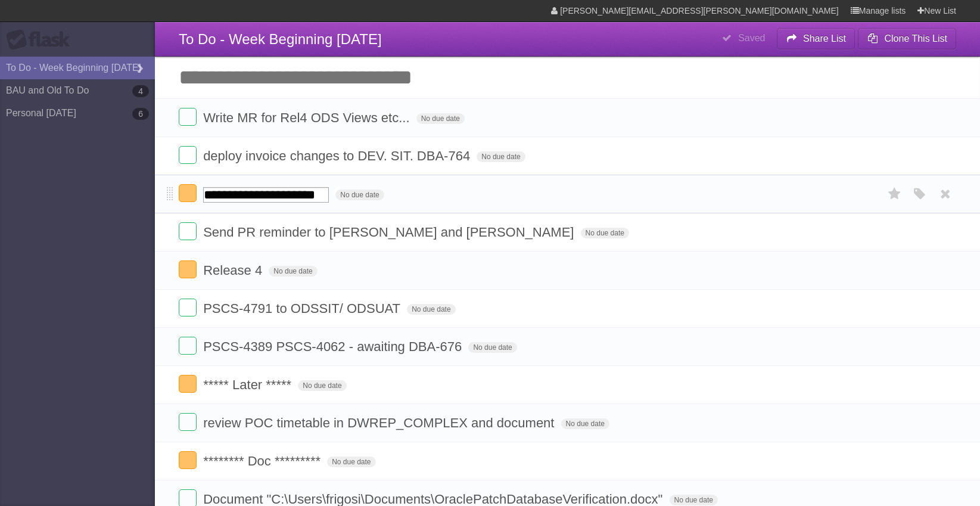 Image resolution: width=980 pixels, height=506 pixels. Describe the element at coordinates (751, 37) in the screenshot. I see `b: Saved` at that location.